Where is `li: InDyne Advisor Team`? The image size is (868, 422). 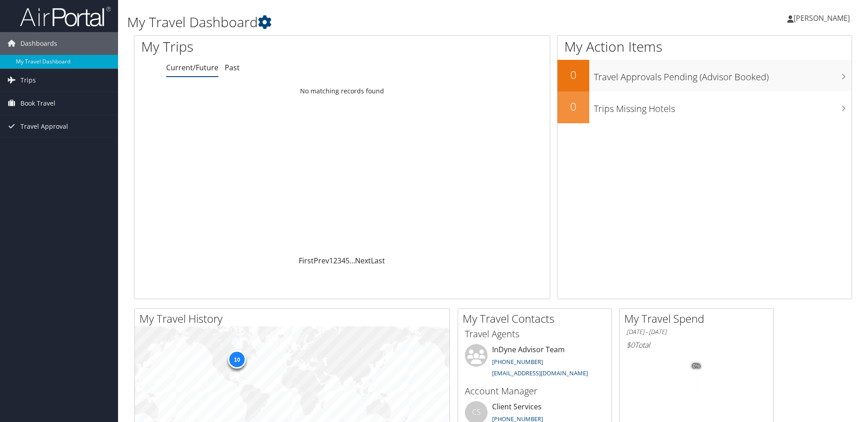
li: InDyne Advisor Team is located at coordinates (535, 363).